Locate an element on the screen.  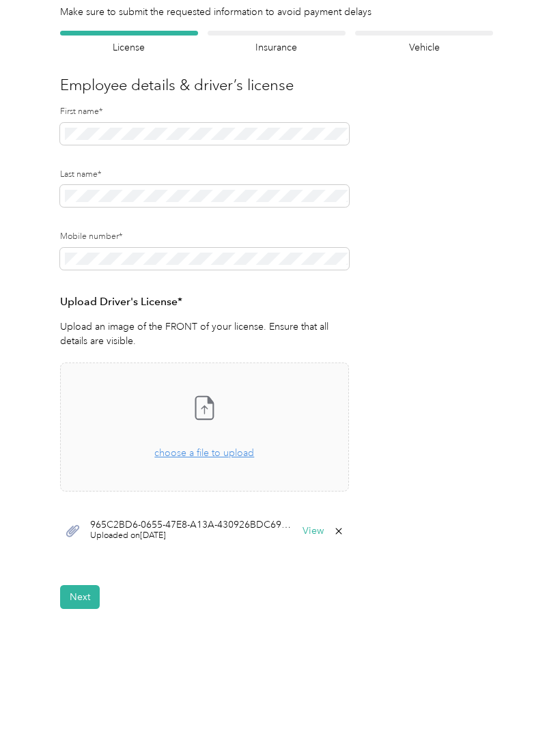
h4: Insurance is located at coordinates (277, 47).